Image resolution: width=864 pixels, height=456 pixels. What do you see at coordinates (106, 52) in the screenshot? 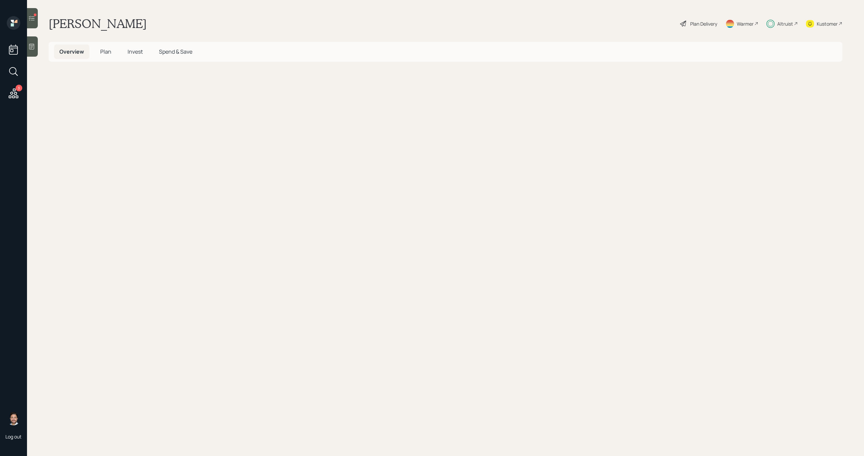
I see `span: Plan` at bounding box center [106, 52].